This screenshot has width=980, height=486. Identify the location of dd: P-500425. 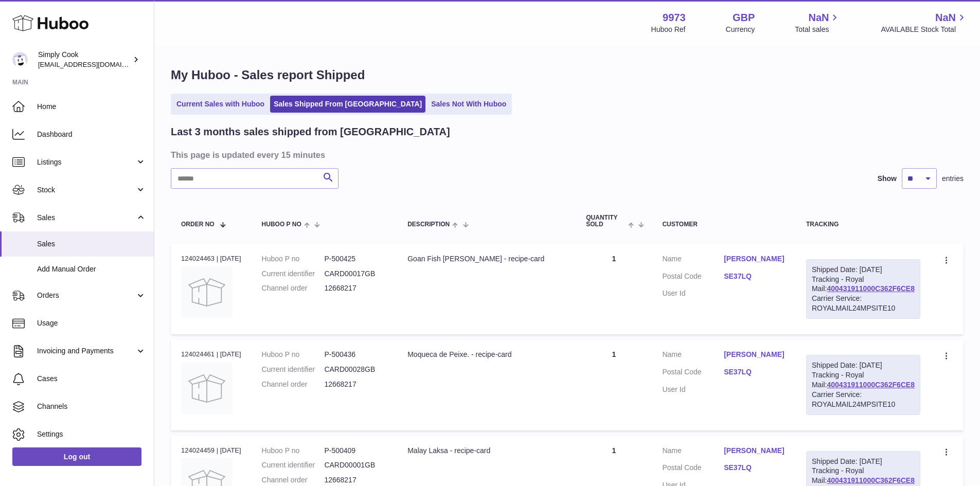
(356, 259).